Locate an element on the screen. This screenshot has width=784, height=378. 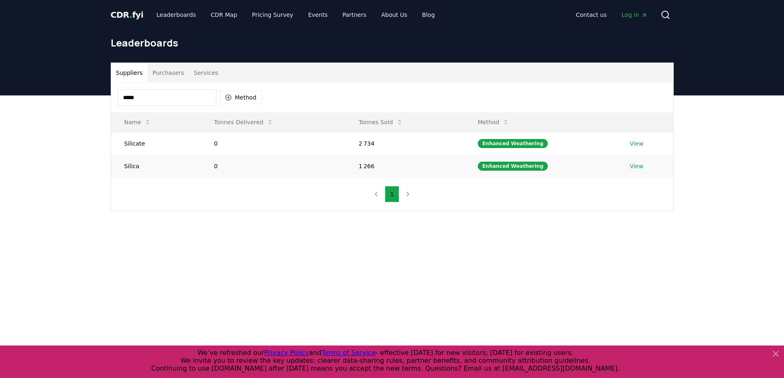
td: Silica is located at coordinates (156, 166).